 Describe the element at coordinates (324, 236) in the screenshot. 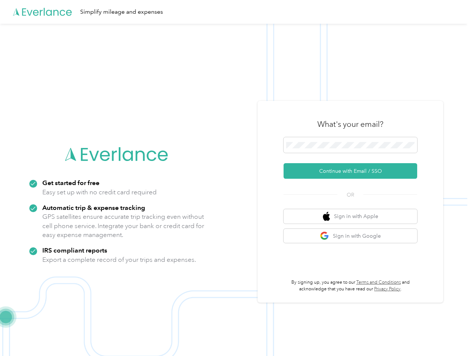

I see `img: google logo` at that location.